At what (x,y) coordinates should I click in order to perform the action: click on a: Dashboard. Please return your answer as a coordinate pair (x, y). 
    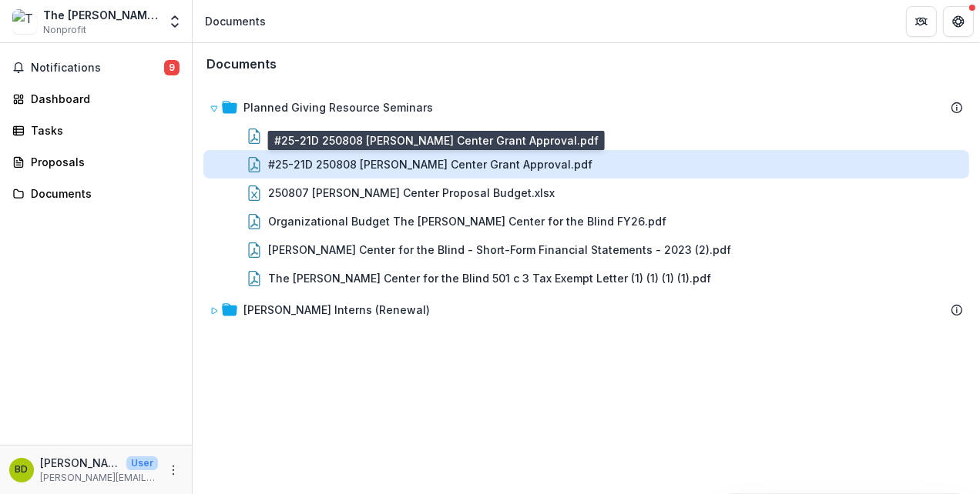
    Looking at the image, I should click on (95, 98).